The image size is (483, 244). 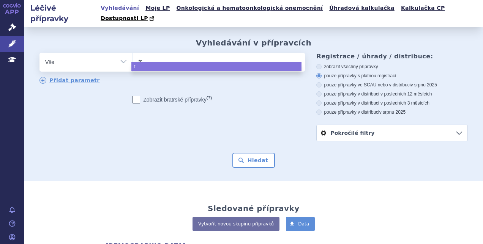 I want to click on a: Vyhledávání, so click(x=120, y=8).